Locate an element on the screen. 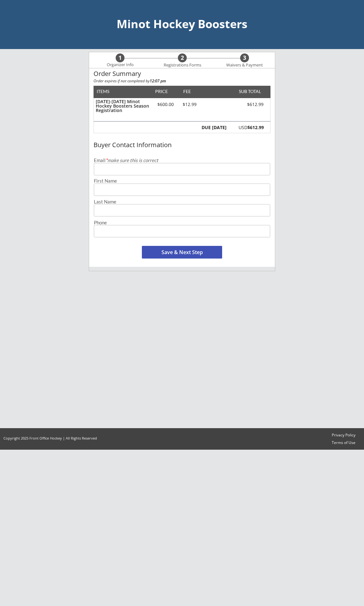 This screenshot has height=606, width=364. div: Copyright 2025 Front Office Hockey | All Rights Reserved is located at coordinates (50, 438).